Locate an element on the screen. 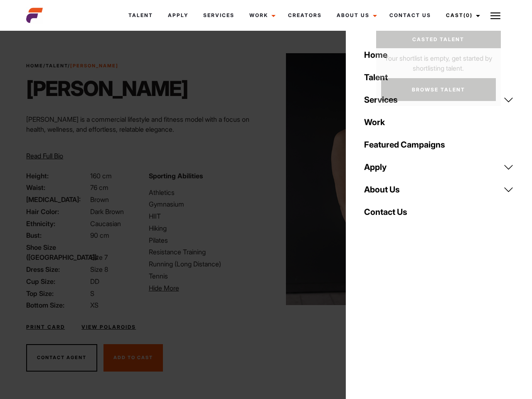 This screenshot has width=532, height=399. span: Cup Size: is located at coordinates (58, 281).